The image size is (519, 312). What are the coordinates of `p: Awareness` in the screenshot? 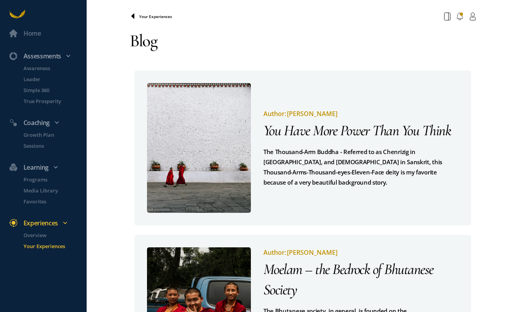 It's located at (54, 68).